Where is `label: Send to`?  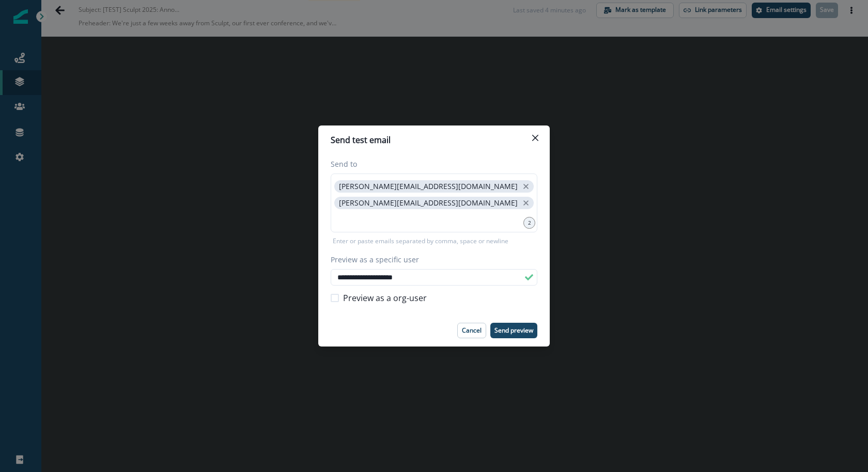
label: Send to is located at coordinates (431, 164).